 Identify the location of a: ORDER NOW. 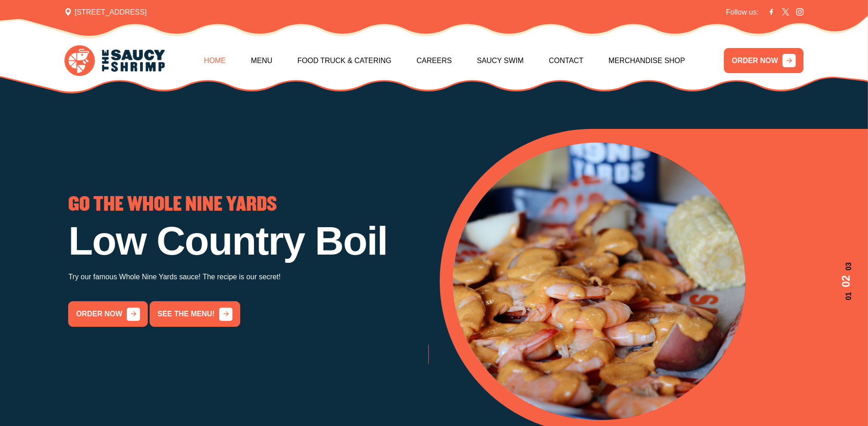
(764, 61).